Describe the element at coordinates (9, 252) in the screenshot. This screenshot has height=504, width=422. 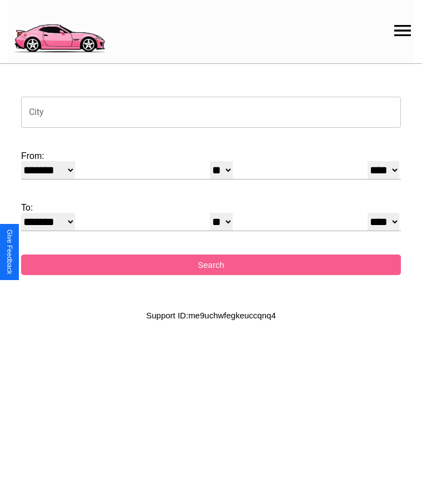
I see `div: Give Feedback` at that location.